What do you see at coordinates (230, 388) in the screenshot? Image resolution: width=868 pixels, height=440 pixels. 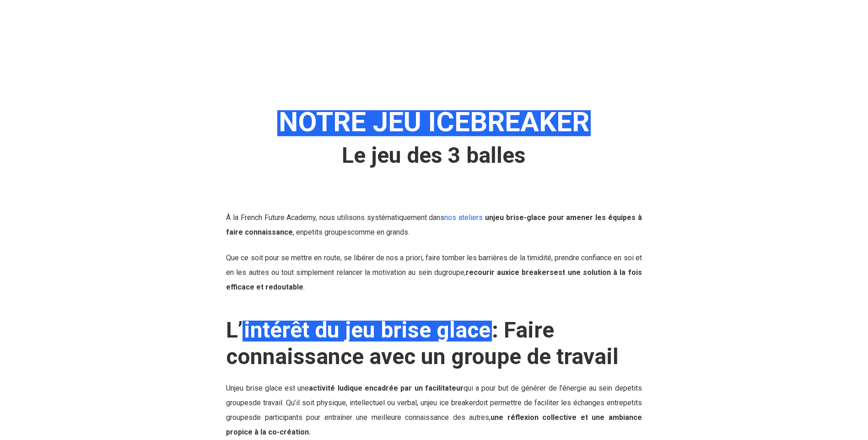 I see `span: Un` at bounding box center [230, 388].